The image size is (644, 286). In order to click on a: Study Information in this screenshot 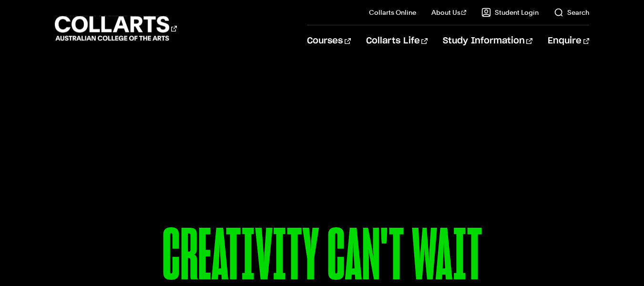, I will do `click(488, 41)`.